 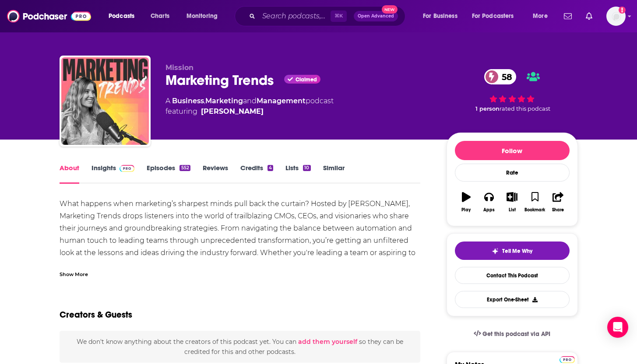 What do you see at coordinates (249, 101) in the screenshot?
I see `span: and` at bounding box center [249, 101].